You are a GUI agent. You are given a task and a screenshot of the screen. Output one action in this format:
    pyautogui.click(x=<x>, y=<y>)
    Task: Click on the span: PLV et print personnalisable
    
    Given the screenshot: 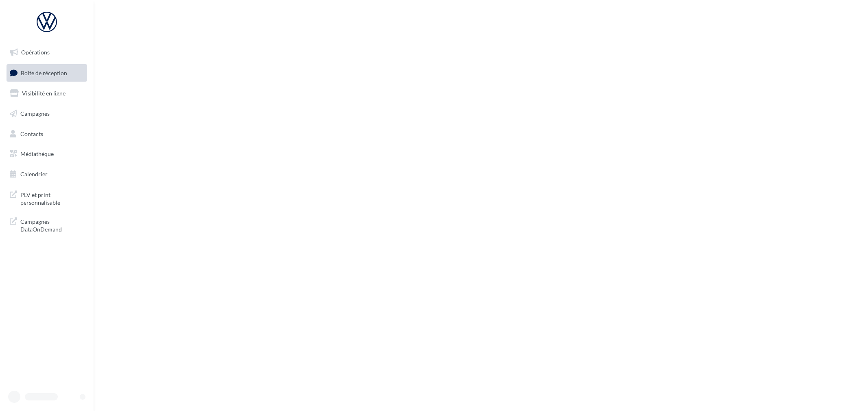 What is the action you would take?
    pyautogui.click(x=52, y=198)
    